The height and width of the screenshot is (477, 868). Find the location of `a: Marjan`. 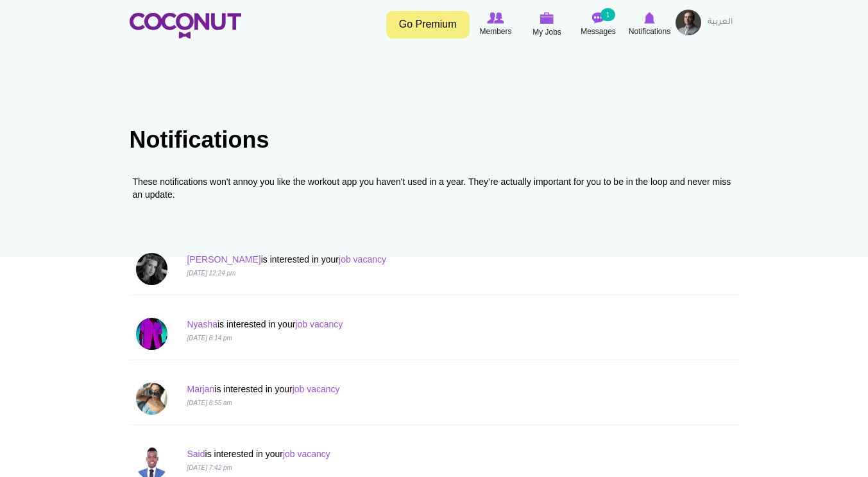

a: Marjan is located at coordinates (200, 389).